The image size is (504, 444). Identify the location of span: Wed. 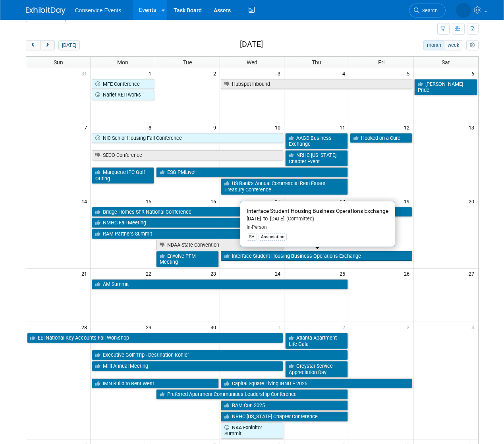
(252, 63).